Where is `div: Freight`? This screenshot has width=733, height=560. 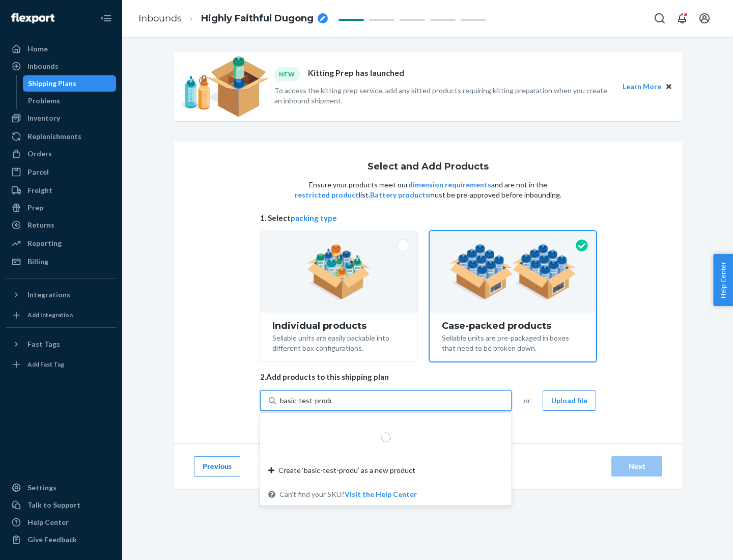 div: Freight is located at coordinates (39, 191).